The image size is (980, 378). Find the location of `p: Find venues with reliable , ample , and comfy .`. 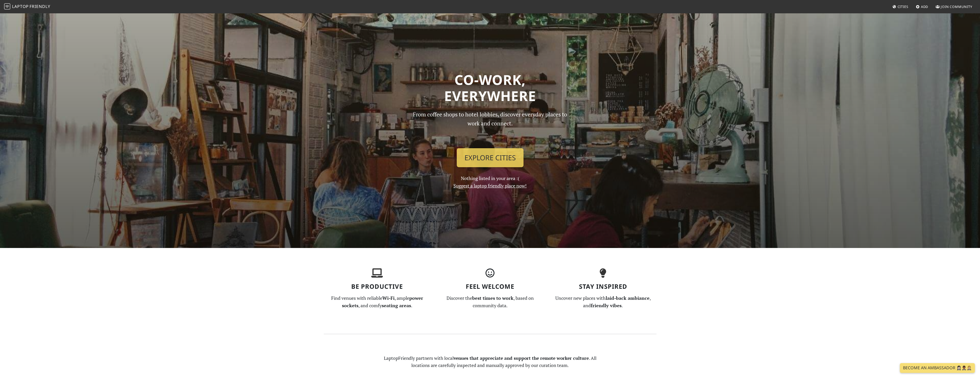

p: Find venues with reliable , ample , and comfy . is located at coordinates (377, 302).